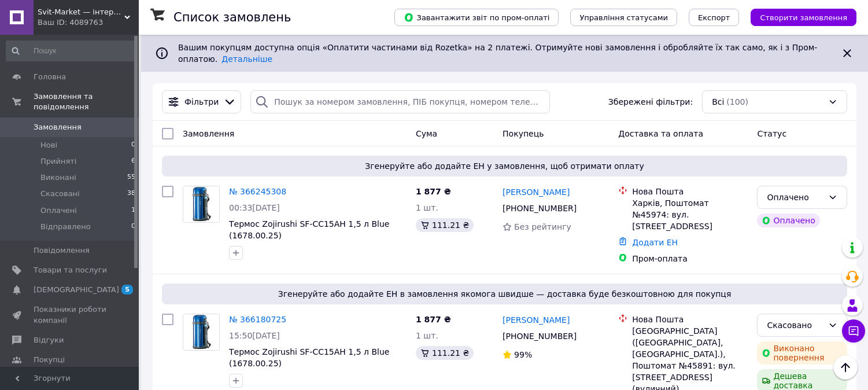 This screenshot has height=390, width=868. What do you see at coordinates (131, 194) in the screenshot?
I see `span: 38` at bounding box center [131, 194].